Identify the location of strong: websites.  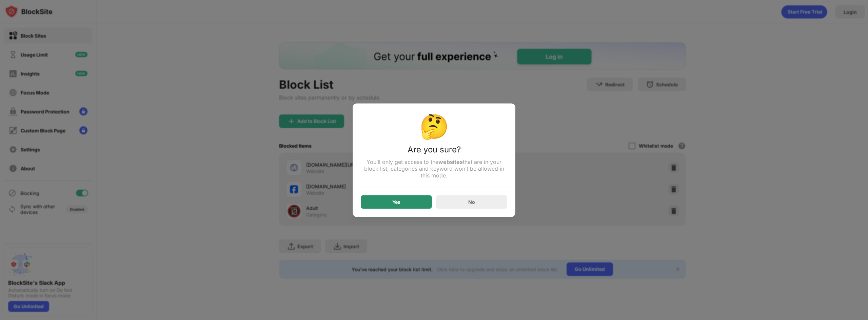
(451, 162).